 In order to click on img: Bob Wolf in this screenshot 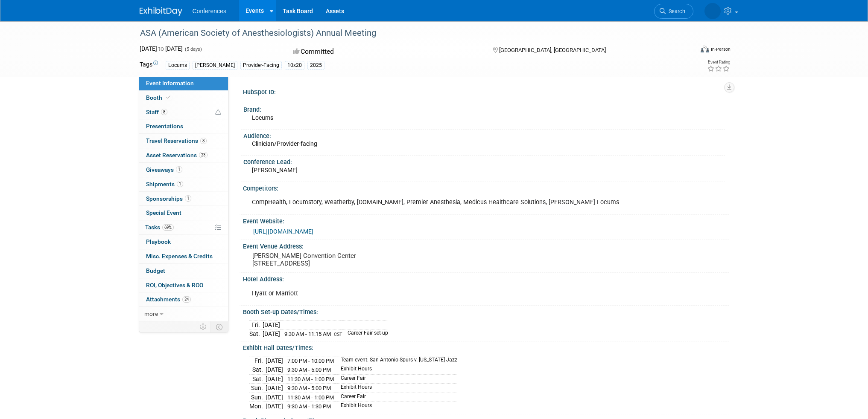, I will do `click(712, 11)`.